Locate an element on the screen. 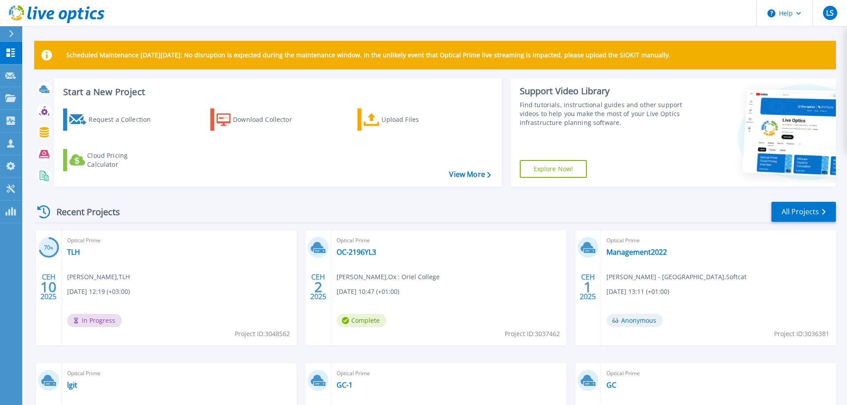 The height and width of the screenshot is (405, 847). a: Explore Now! is located at coordinates (554, 169).